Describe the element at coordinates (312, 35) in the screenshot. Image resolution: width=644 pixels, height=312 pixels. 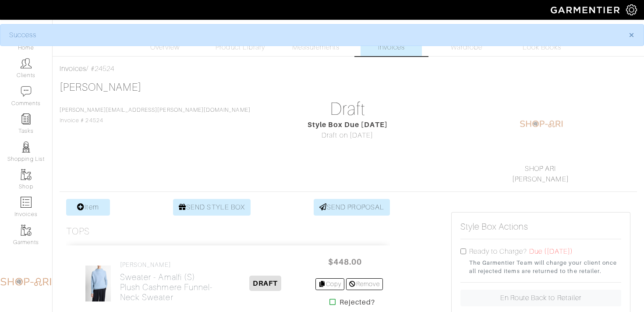
I see `div: Success` at that location.